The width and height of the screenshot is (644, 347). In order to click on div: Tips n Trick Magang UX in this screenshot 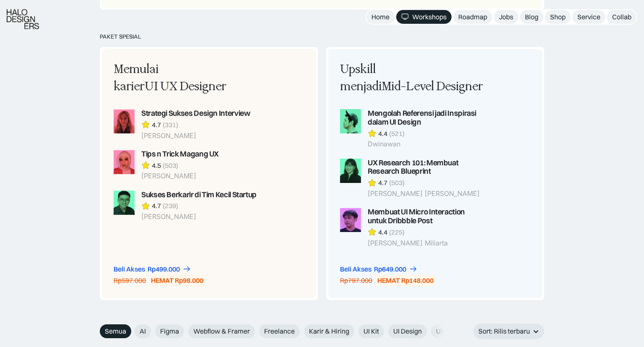, I will do `click(180, 154)`.